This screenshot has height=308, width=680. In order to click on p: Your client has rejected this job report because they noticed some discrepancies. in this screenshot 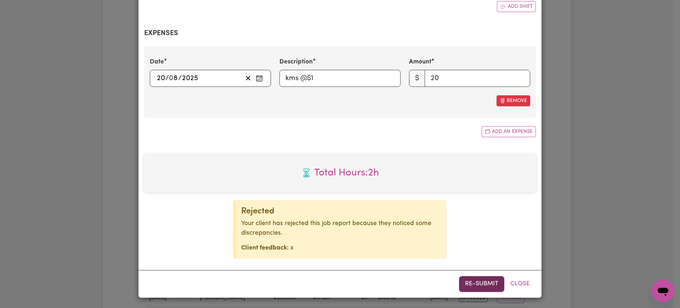, I will do `click(341, 228)`.